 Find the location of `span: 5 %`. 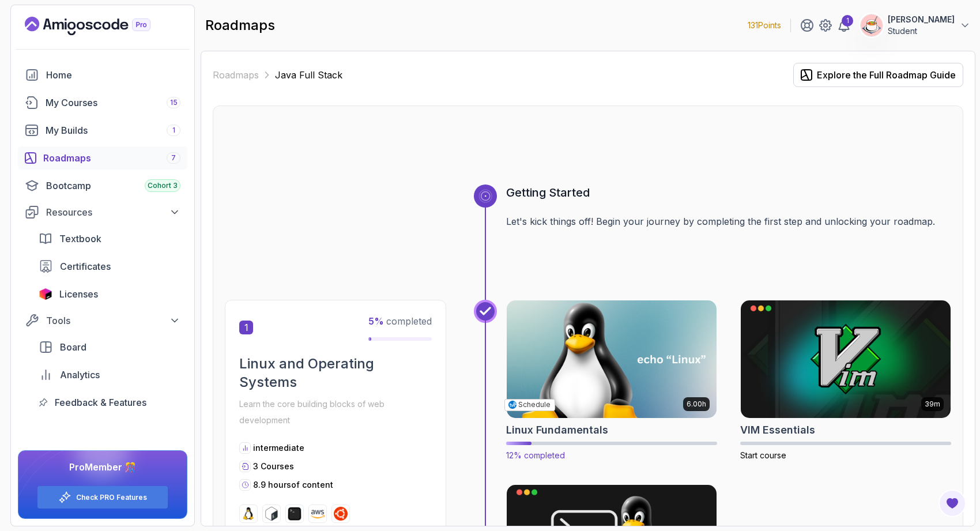

span: 5 % is located at coordinates (376, 321).